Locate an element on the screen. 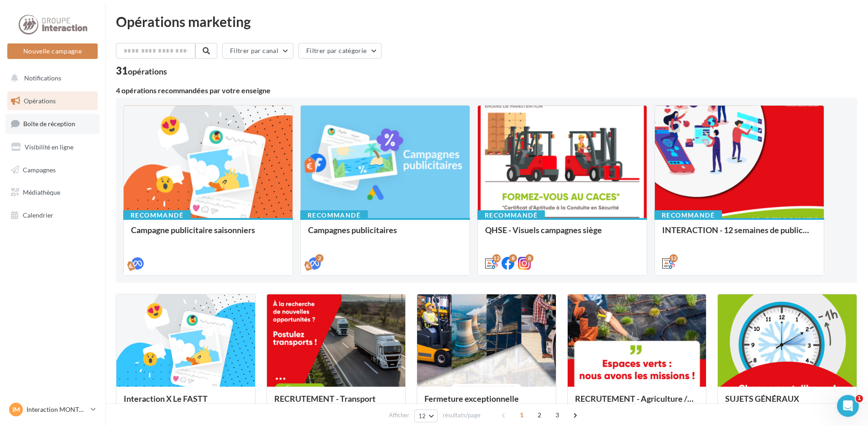 This screenshot has width=868, height=426. a: Boîte de réception is located at coordinates (52, 123).